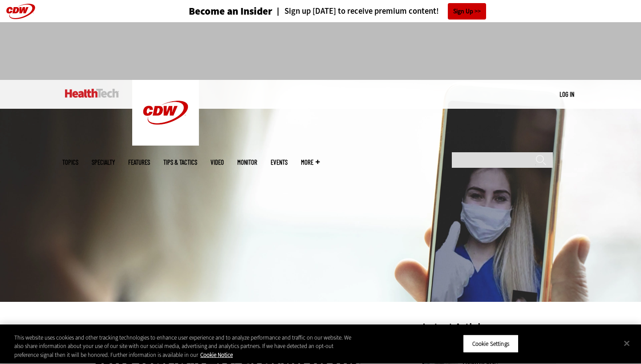  Describe the element at coordinates (279, 162) in the screenshot. I see `a: Events` at that location.